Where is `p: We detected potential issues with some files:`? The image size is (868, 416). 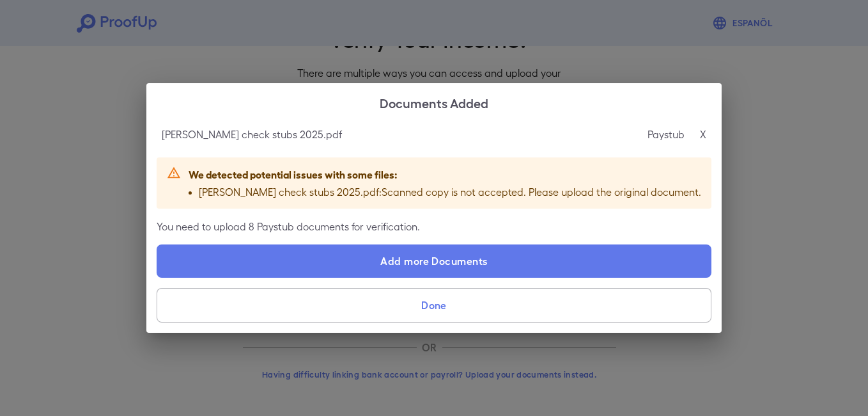 p: We detected potential issues with some files: is located at coordinates (445, 174).